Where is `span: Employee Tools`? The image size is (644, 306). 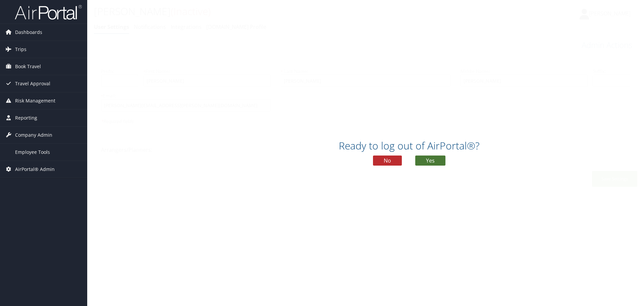
span: Employee Tools is located at coordinates (32, 152).